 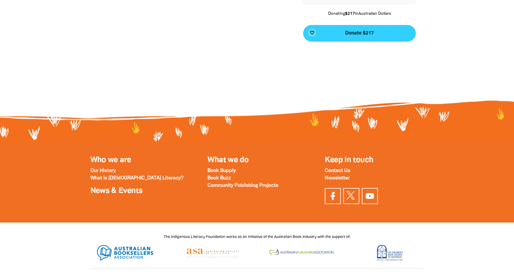 I want to click on a: Community Publishing Projects, so click(x=243, y=186).